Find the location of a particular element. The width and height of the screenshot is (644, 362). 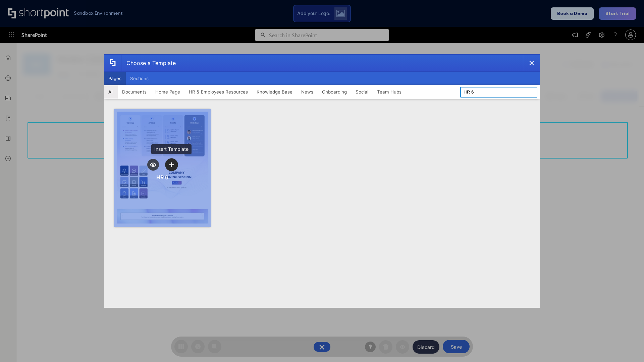

button: All is located at coordinates (111, 92).